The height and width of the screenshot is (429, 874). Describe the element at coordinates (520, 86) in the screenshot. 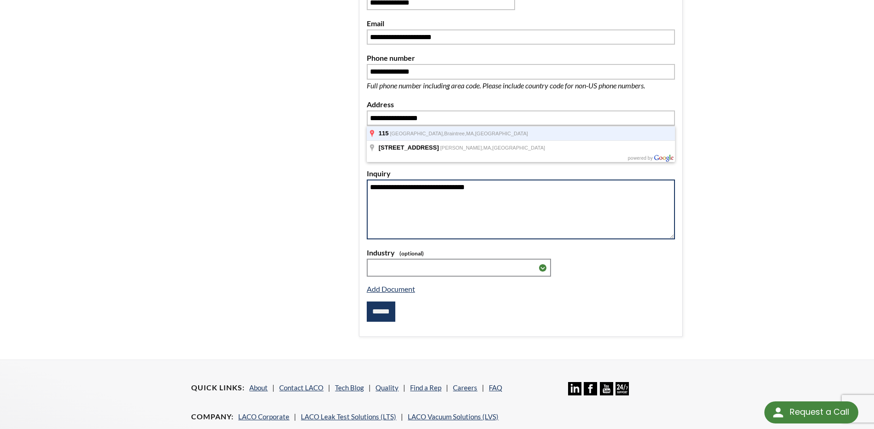

I see `p: Full phone number including area code. Please include country code for non-US phone numbers.` at that location.